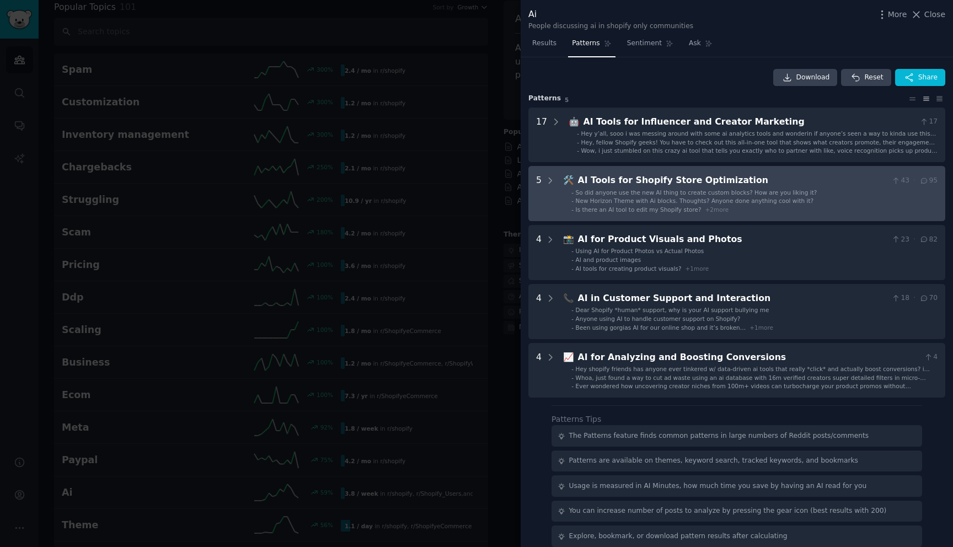 The height and width of the screenshot is (547, 953). I want to click on span: 43, so click(900, 181).